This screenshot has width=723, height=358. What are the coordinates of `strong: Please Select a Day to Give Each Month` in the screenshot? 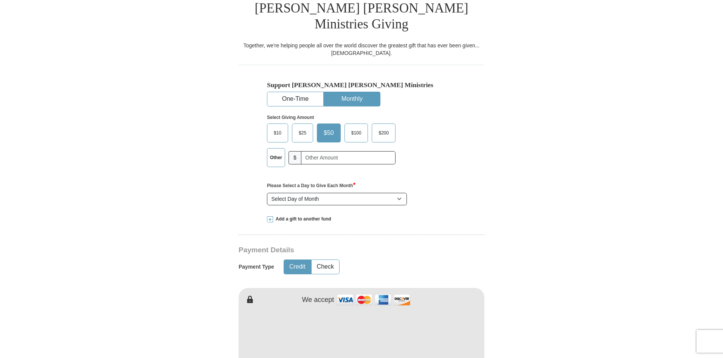 It's located at (311, 185).